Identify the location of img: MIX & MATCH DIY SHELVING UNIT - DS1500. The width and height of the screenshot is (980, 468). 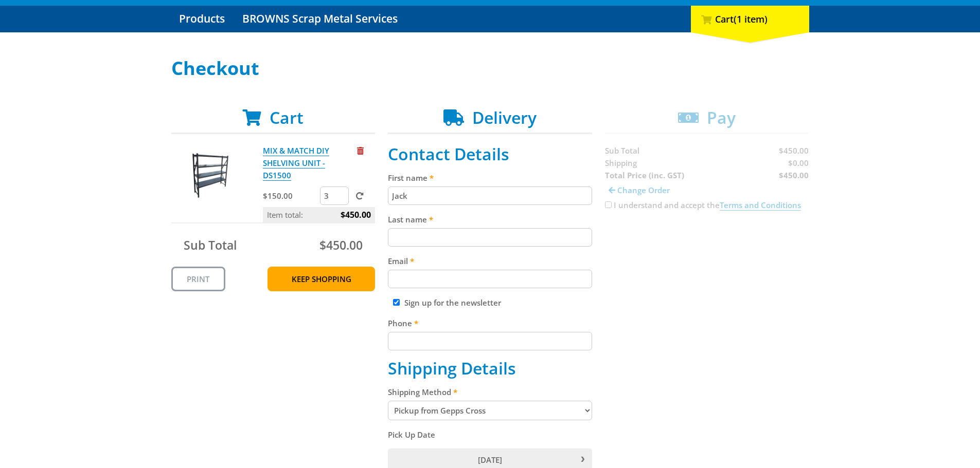
(212, 176).